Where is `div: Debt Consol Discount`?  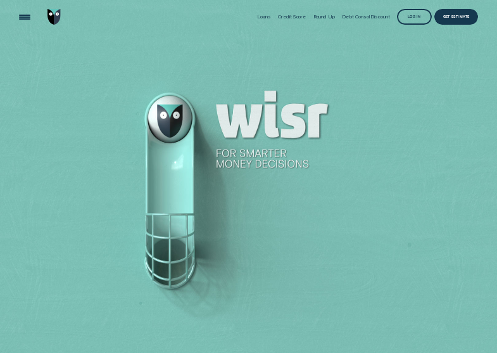
div: Debt Consol Discount is located at coordinates (365, 16).